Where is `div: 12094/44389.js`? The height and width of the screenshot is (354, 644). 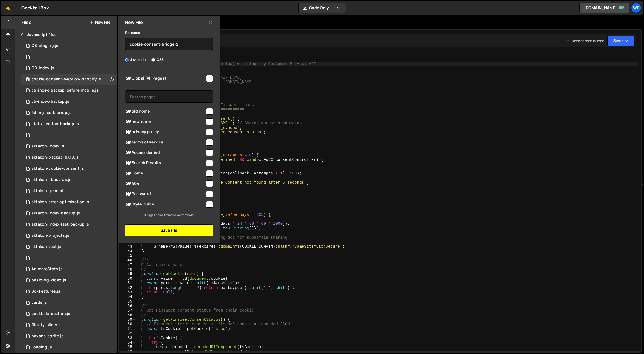
div: 12094/44389.js is located at coordinates (69, 236).